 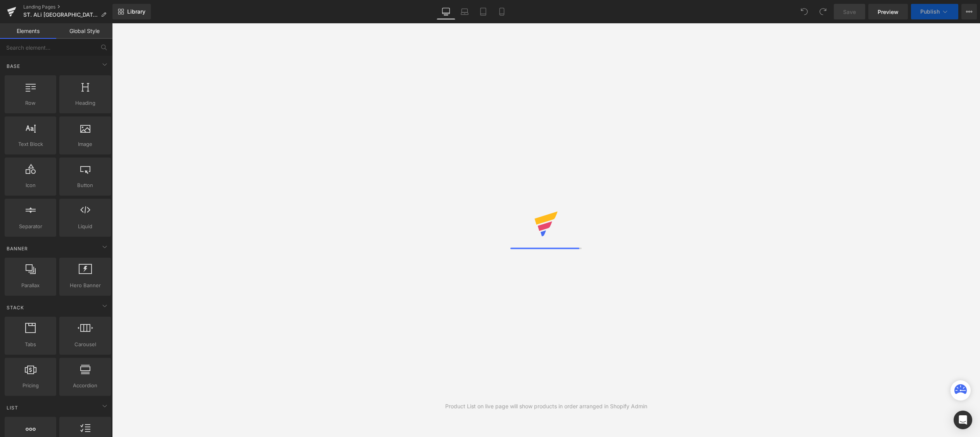 I want to click on span: Liquid, so click(x=85, y=226).